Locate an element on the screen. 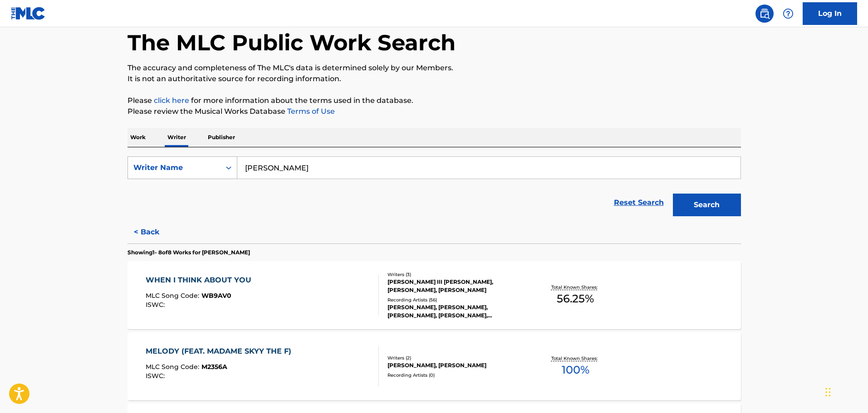 This screenshot has width=868, height=413. div: MELODY (FEAT. MADAME SKYY THE F) is located at coordinates (220, 352).